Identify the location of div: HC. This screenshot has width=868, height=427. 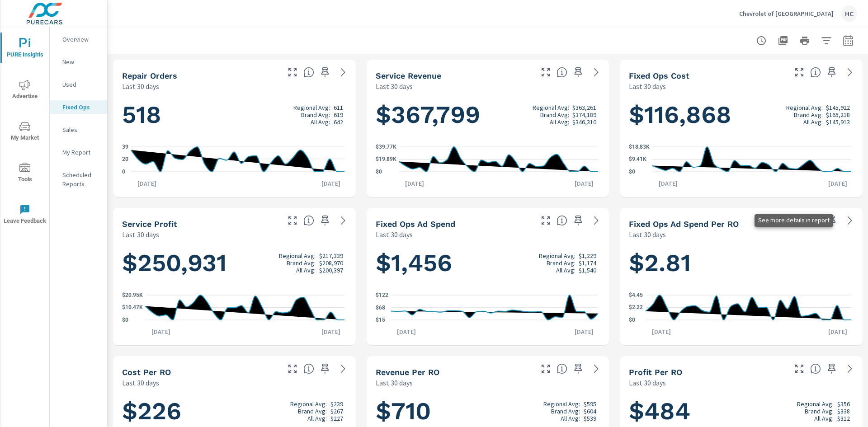
(849, 13).